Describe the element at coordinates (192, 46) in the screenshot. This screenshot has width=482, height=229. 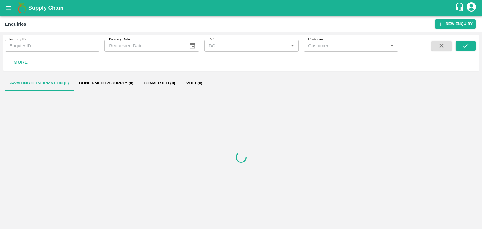
I see `button: Choose date` at that location.